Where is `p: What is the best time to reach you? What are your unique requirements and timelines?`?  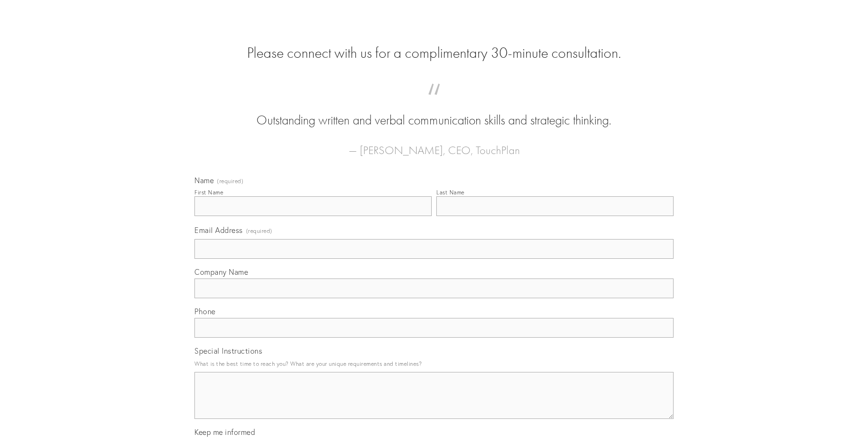
p: What is the best time to reach you? What are your unique requirements and timelines? is located at coordinates (434, 364).